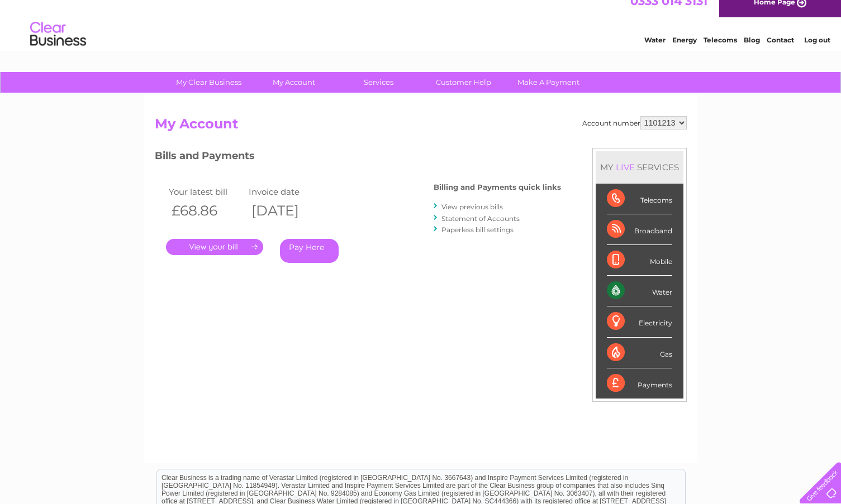 This screenshot has width=841, height=504. I want to click on div: Gas, so click(639, 353).